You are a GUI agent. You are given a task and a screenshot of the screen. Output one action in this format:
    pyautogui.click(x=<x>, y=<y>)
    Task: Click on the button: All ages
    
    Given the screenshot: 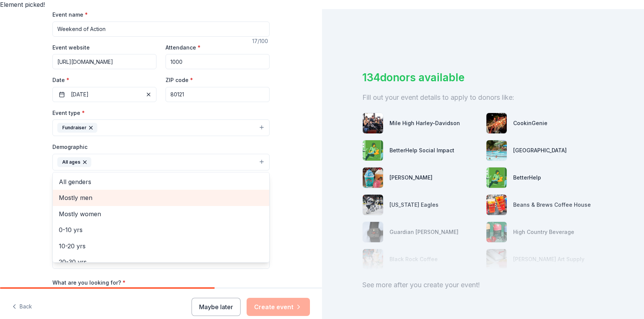 What is the action you would take?
    pyautogui.click(x=161, y=162)
    